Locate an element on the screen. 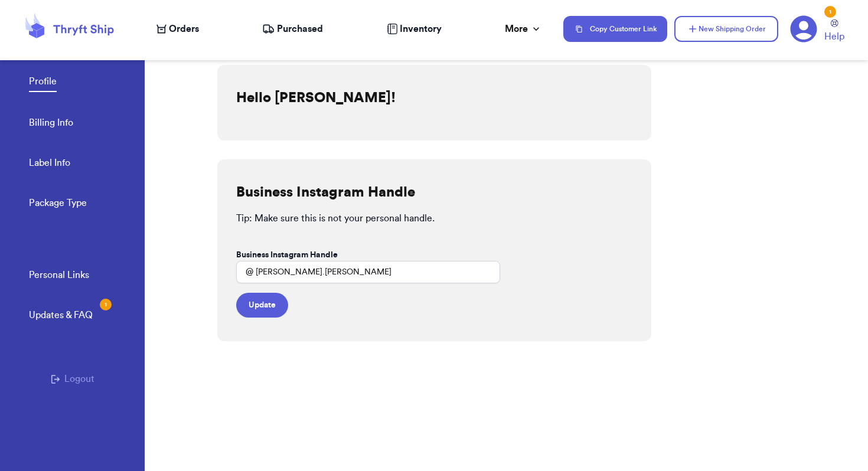 The height and width of the screenshot is (471, 868). div: More is located at coordinates (523, 29).